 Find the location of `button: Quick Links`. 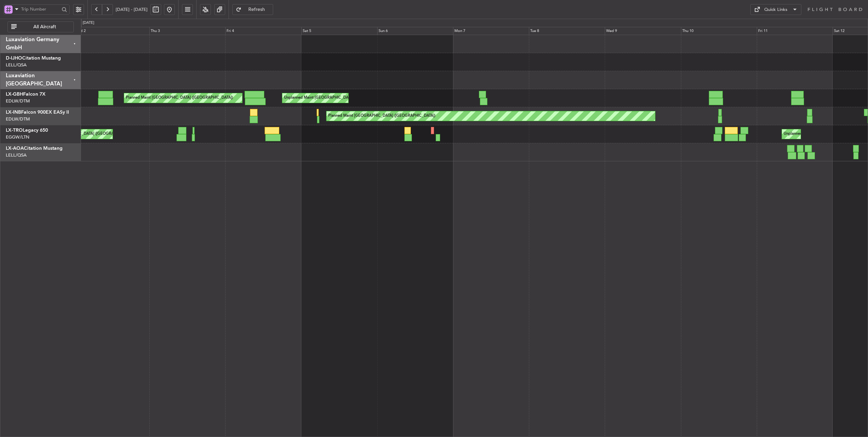

button: Quick Links is located at coordinates (776, 10).